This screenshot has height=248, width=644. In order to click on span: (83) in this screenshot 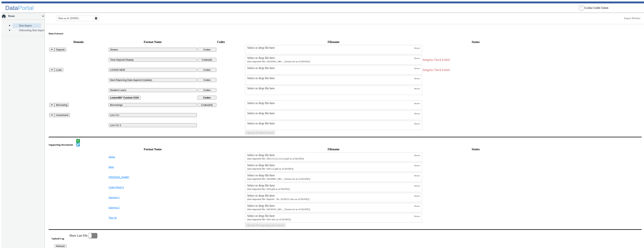, I will do `click(210, 105)`.